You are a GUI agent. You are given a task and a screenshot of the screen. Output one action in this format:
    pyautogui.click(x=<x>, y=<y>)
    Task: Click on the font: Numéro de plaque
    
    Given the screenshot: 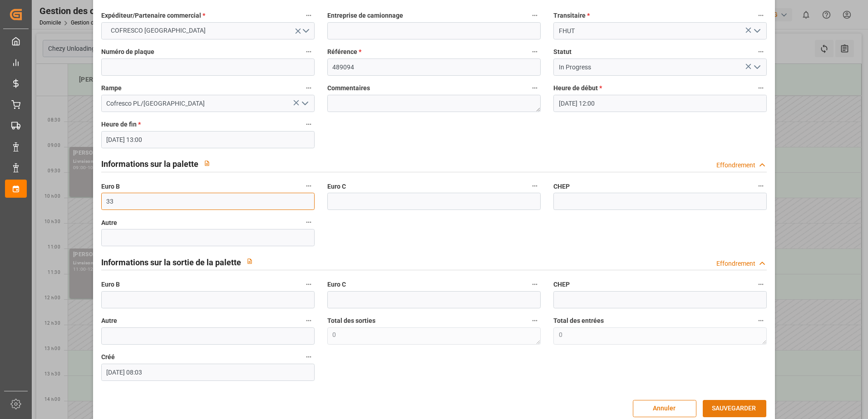 What is the action you would take?
    pyautogui.click(x=128, y=52)
    